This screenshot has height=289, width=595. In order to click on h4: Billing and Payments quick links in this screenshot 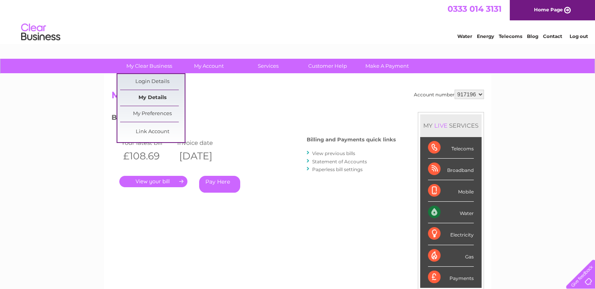, I will do `click(351, 139)`.